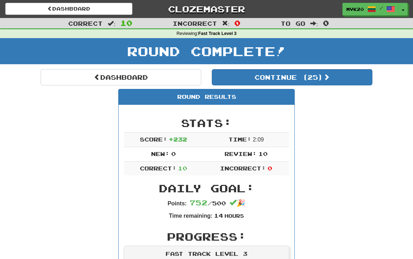  Describe the element at coordinates (219, 216) in the screenshot. I see `span: 14` at that location.